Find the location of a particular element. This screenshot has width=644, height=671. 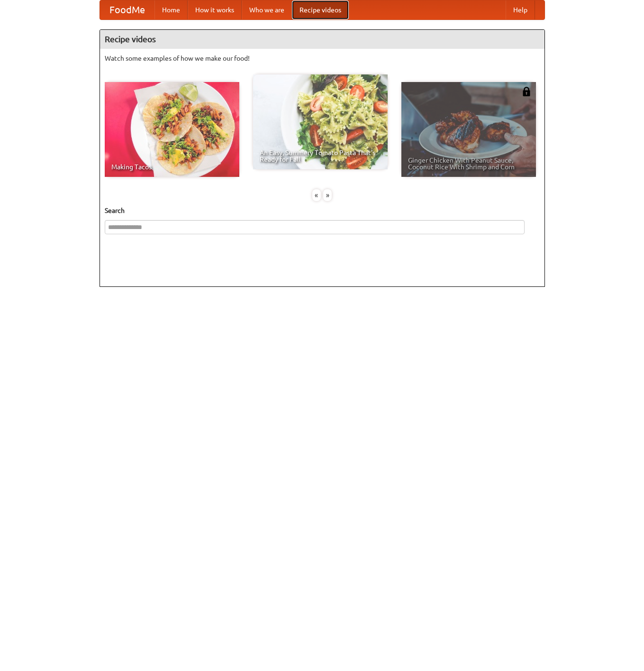

p: Watch some examples of how we make our food! is located at coordinates (323, 58).